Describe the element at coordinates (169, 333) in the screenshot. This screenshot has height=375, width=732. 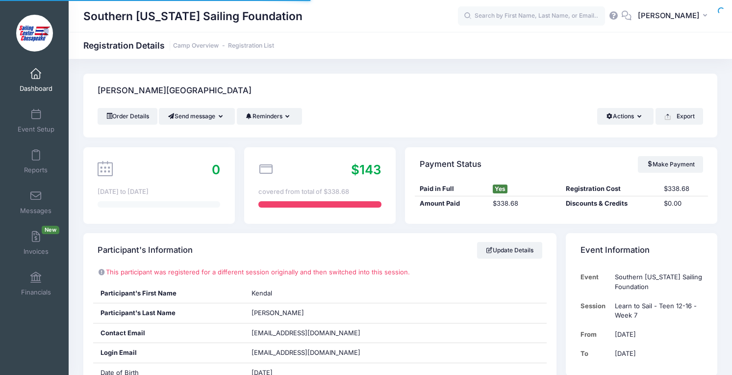
I see `div: Contact Email` at that location.